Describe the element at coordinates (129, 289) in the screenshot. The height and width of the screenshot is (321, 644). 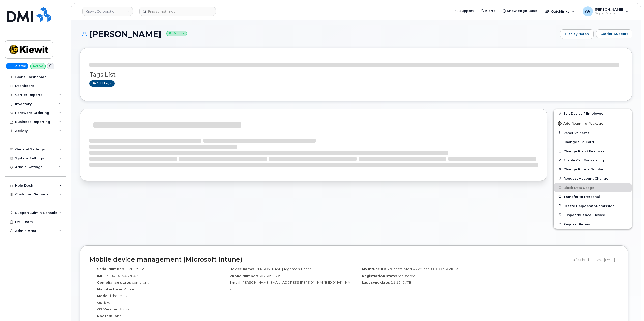
I see `span: Apple` at that location.